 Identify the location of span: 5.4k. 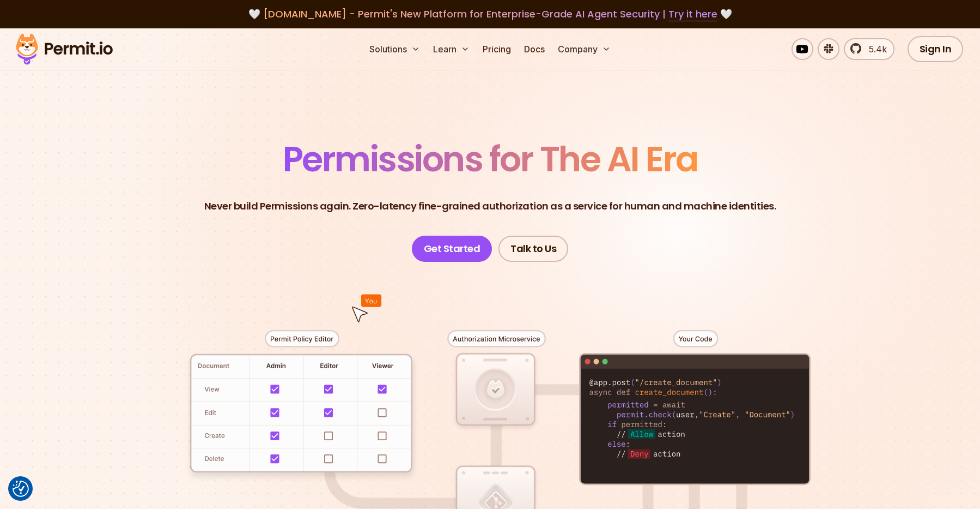
(875, 49).